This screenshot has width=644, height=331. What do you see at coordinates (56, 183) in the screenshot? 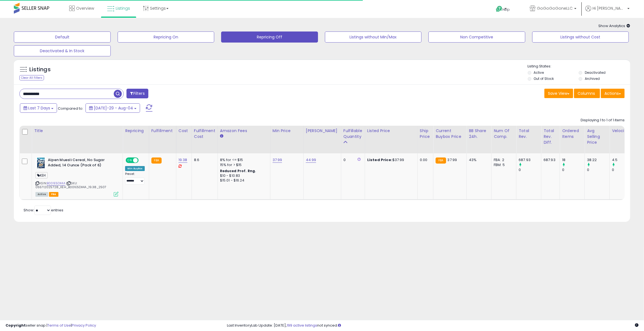
I see `a: B001E5DX4A` at bounding box center [56, 183].